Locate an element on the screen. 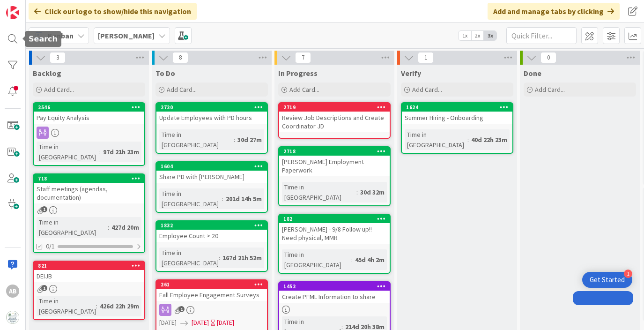 This screenshot has width=644, height=330. span: 7 is located at coordinates (303, 58).